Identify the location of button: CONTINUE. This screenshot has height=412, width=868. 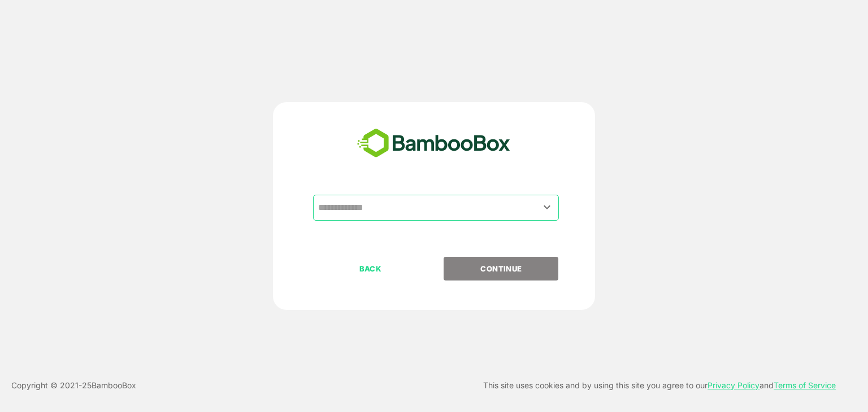
(500, 269).